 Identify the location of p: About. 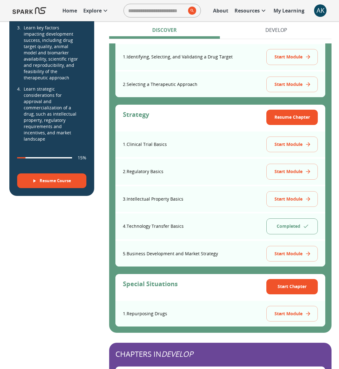
(221, 11).